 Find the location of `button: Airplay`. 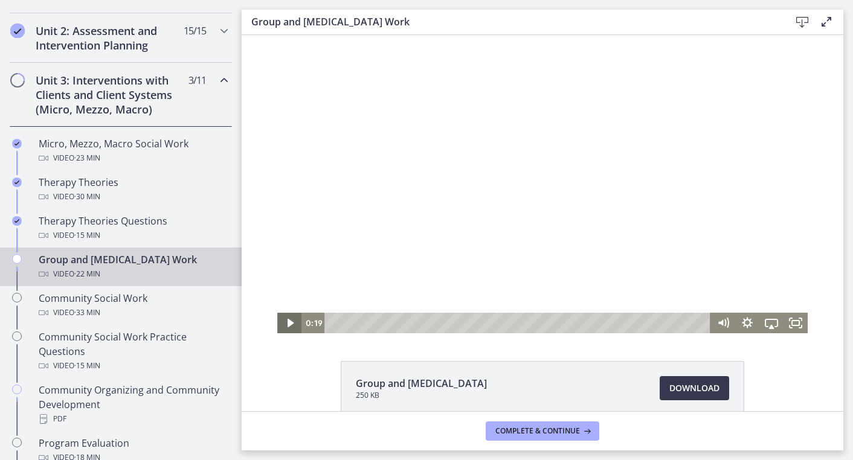

button: Airplay is located at coordinates (530, 288).